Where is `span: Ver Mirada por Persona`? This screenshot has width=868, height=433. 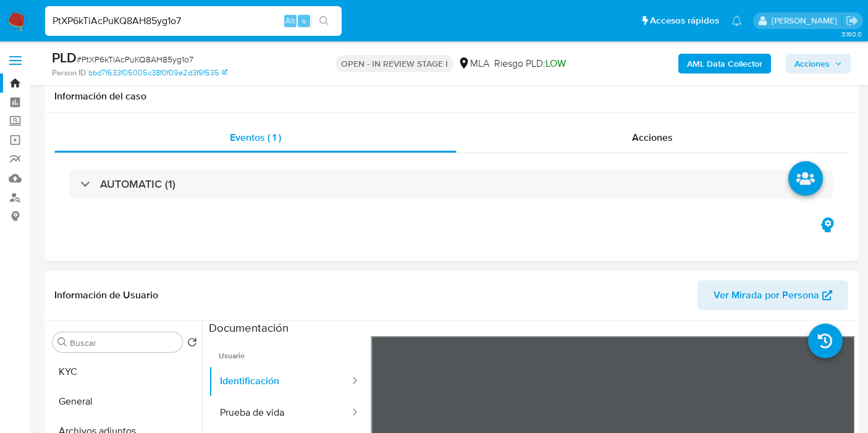 span: Ver Mirada por Persona is located at coordinates (766, 296).